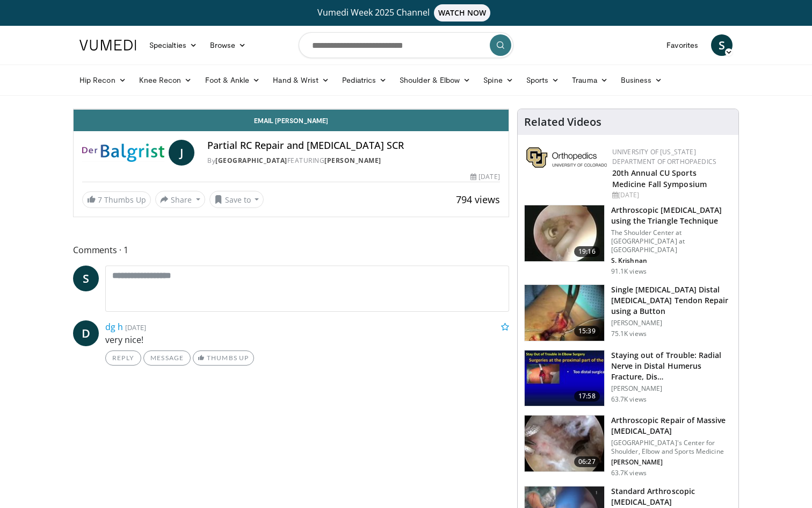 This screenshot has height=508, width=812. What do you see at coordinates (100, 200) in the screenshot?
I see `span: 7` at bounding box center [100, 200].